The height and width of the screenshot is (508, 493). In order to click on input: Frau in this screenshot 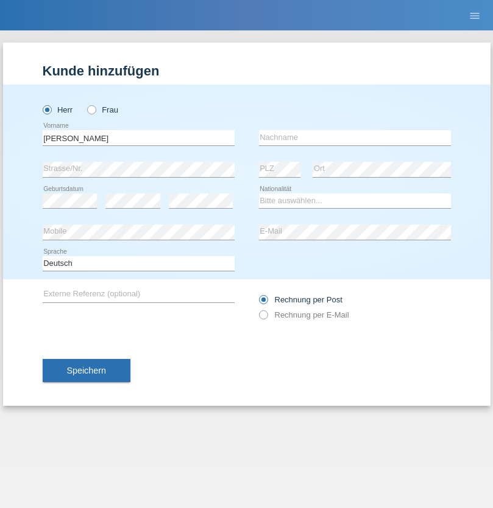, I will do `click(91, 109)`.